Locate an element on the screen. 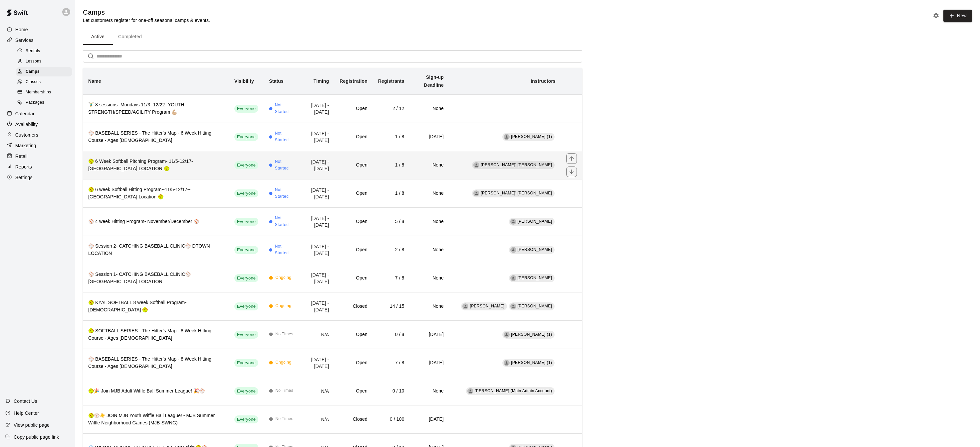  b: Registrants is located at coordinates (391, 81).